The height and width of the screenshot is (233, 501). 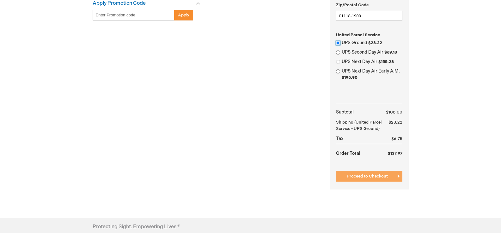 I want to click on label: UPS Next Day Air, so click(x=372, y=62).